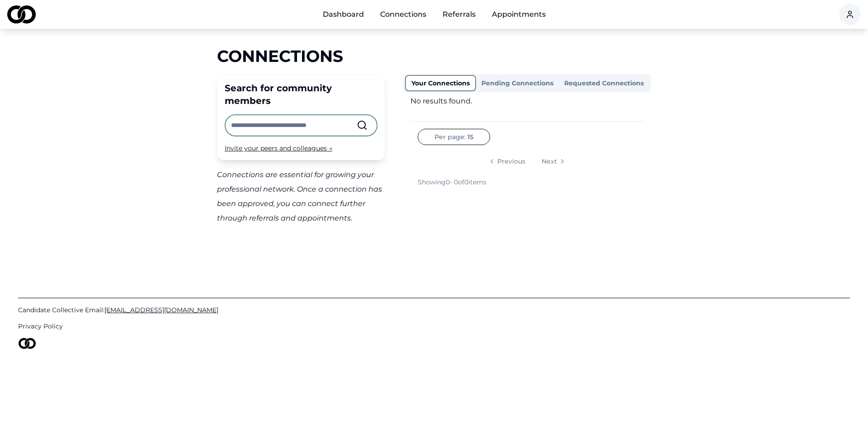 The width and height of the screenshot is (868, 427). What do you see at coordinates (403, 14) in the screenshot?
I see `a: Connections` at bounding box center [403, 14].